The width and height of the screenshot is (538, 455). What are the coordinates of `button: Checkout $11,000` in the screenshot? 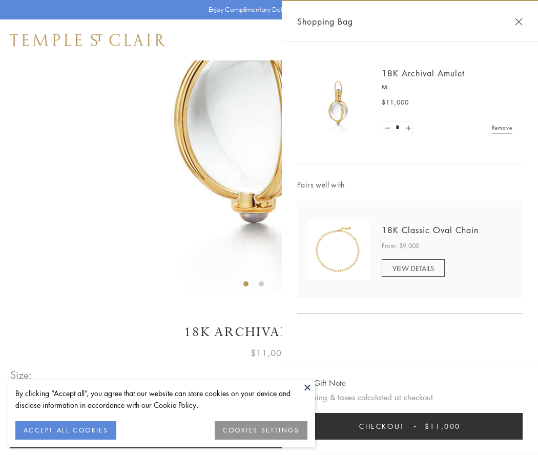 It's located at (410, 426).